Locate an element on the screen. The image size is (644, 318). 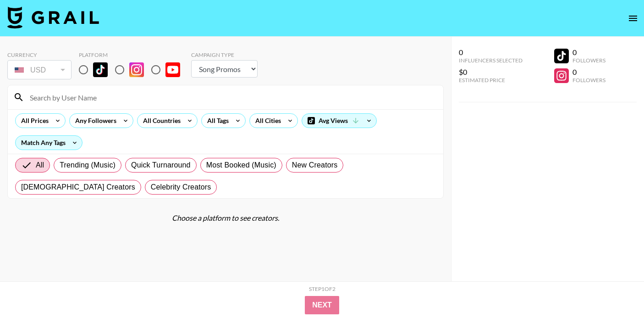
div: Any Followers is located at coordinates (94, 121).